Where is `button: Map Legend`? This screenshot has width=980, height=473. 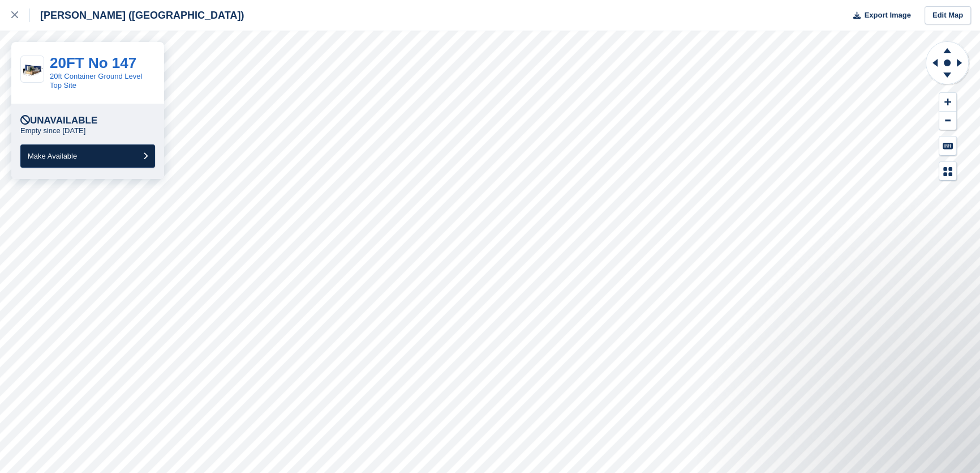
button: Map Legend is located at coordinates (947, 171).